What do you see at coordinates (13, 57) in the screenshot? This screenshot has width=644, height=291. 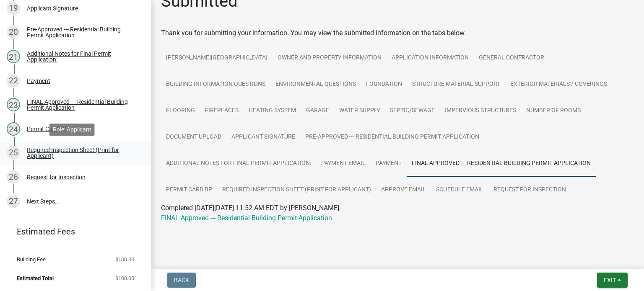 I see `div: 21` at bounding box center [13, 57].